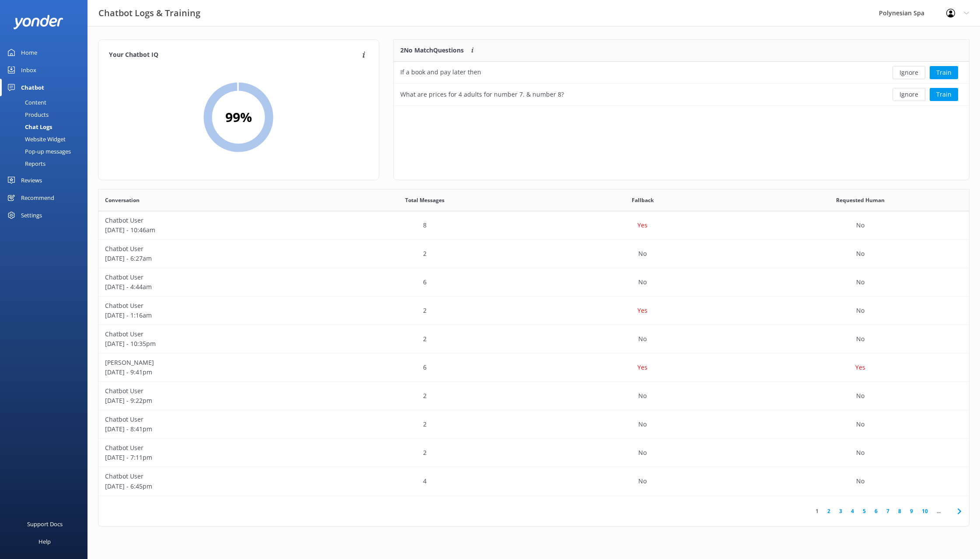 This screenshot has height=559, width=980. I want to click on p: 8, so click(425, 225).